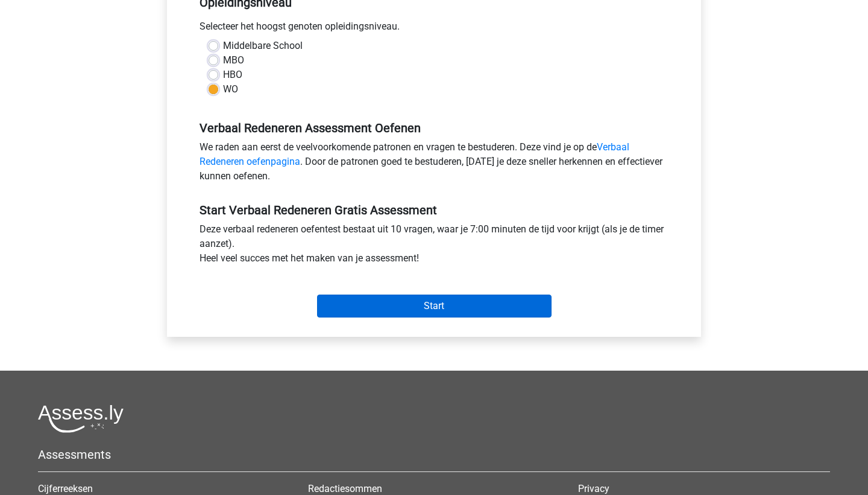  What do you see at coordinates (434, 210) in the screenshot?
I see `h5: Start Verbaal Redeneren Gratis Assessment` at bounding box center [434, 210].